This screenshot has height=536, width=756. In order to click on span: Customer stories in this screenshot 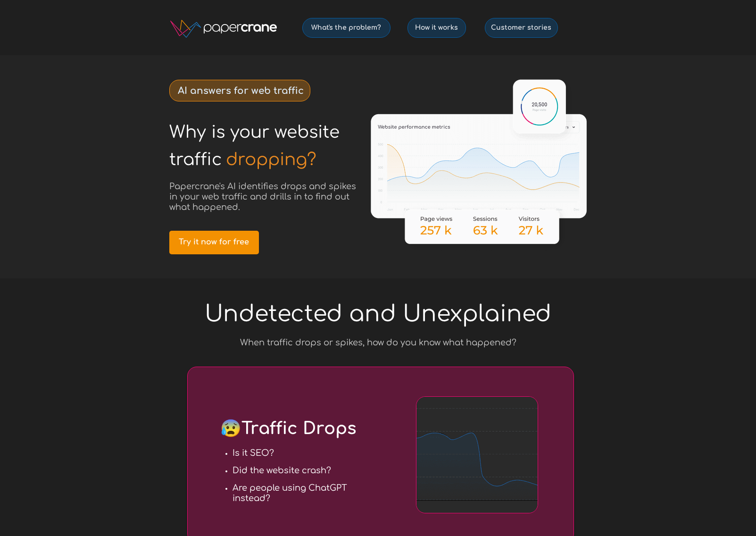, I will do `click(521, 28)`.